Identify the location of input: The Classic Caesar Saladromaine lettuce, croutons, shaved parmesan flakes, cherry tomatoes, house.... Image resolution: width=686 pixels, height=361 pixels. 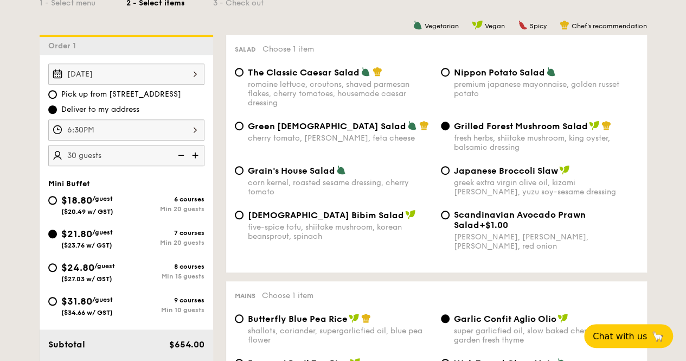
(239, 72).